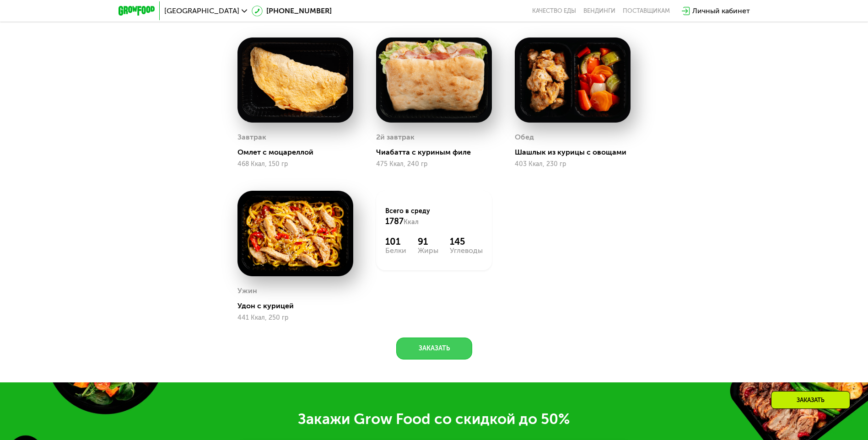  Describe the element at coordinates (721, 11) in the screenshot. I see `div: Личный кабинет` at that location.